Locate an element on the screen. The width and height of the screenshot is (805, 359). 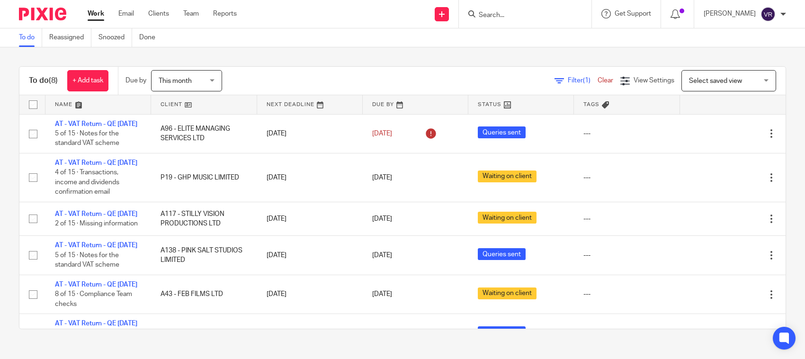
span: View Settings is located at coordinates (654, 81).